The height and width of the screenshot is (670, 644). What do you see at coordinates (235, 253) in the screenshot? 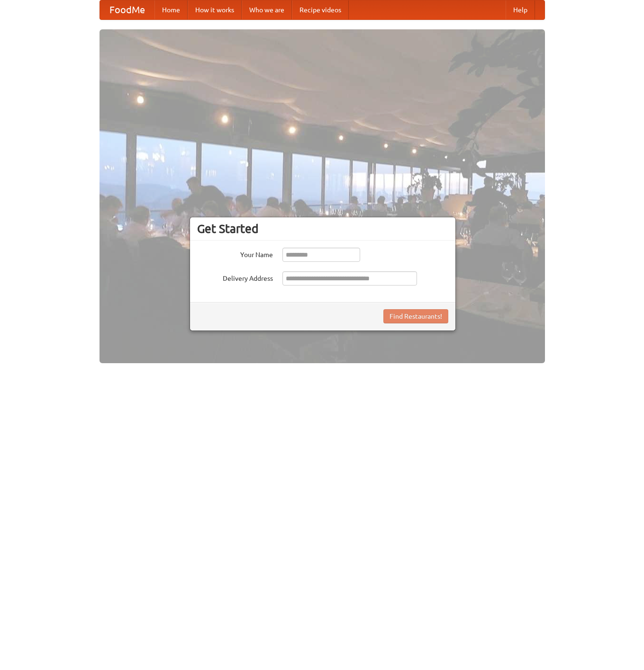
I see `label: Your Name` at bounding box center [235, 253].